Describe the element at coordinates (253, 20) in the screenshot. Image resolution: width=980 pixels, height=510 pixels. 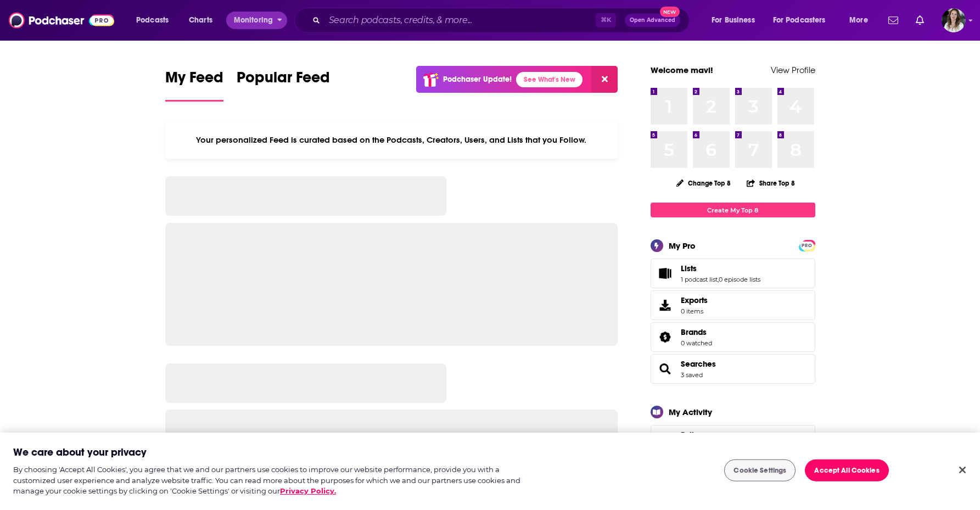
I see `span: Monitoring` at that location.